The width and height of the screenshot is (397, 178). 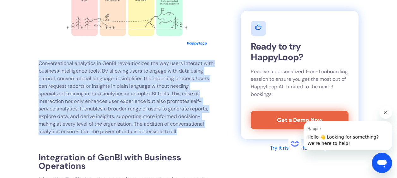 I want to click on p: Conversational analytics in GenBI revolutionizes the way users interact with business intelligenc..., so click(x=127, y=98).